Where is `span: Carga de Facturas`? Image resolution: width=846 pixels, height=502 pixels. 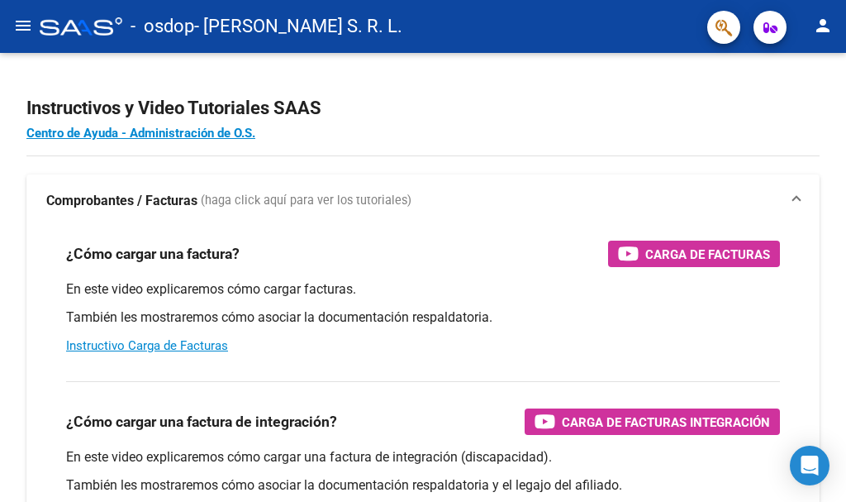
span: Carga de Facturas is located at coordinates (708, 254).